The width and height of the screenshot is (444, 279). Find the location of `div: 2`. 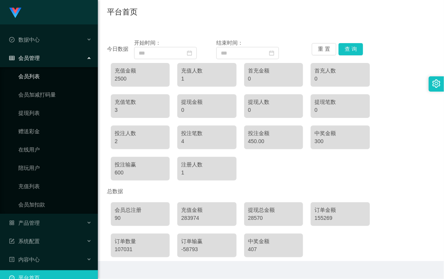

div: 2 is located at coordinates (140, 141).